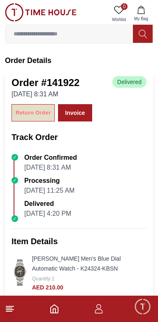 The width and height of the screenshot is (158, 322). What do you see at coordinates (38, 314) in the screenshot?
I see `span: Home` at bounding box center [38, 314].